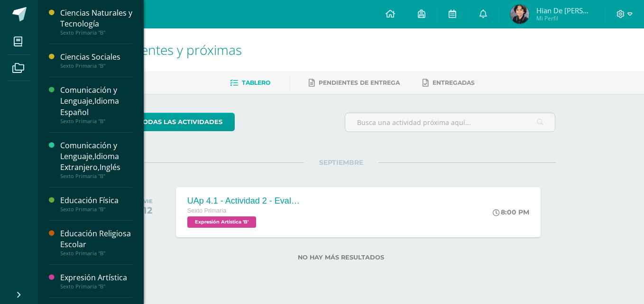  What do you see at coordinates (96, 104) in the screenshot?
I see `a: Comunicación y Lenguaje,Idioma EspañolSexto Primaria "B"` at bounding box center [96, 104].